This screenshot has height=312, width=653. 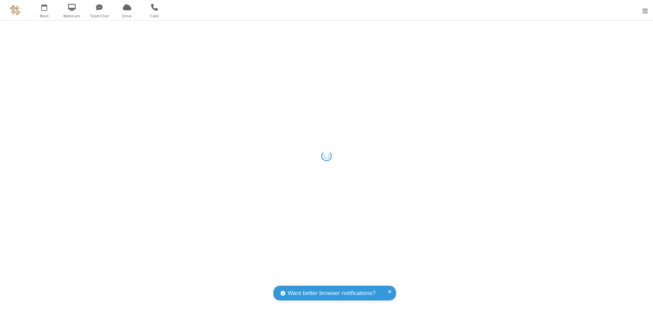 I want to click on img: QA Selenium DO NOT DELETE OR CHANGE, so click(x=15, y=10).